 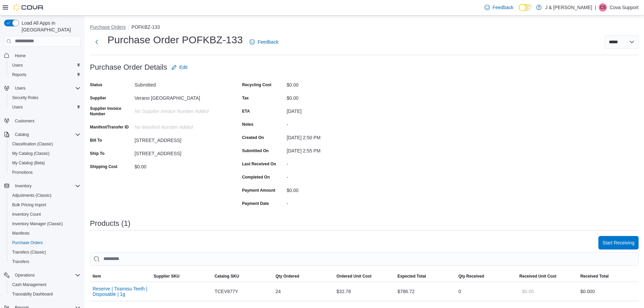 I want to click on a: My Catalog (Classic), so click(x=31, y=153).